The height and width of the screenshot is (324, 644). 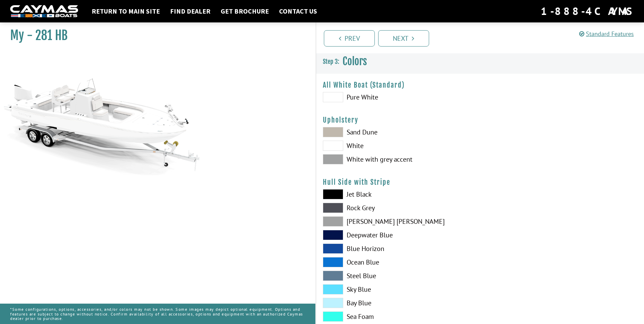 What do you see at coordinates (157, 314) in the screenshot?
I see `p: *Some configurations, options, accessories, and/or colors may not be shown. Some images may depic...` at bounding box center [157, 314].